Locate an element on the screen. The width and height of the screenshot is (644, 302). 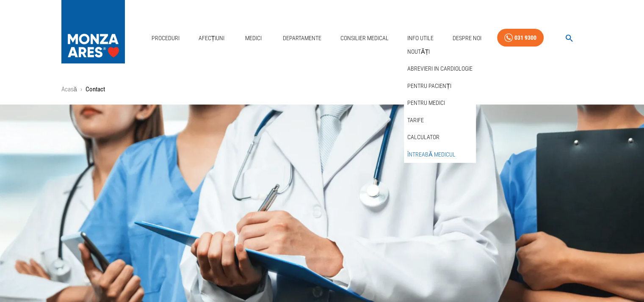
a: Medici is located at coordinates (254, 38).